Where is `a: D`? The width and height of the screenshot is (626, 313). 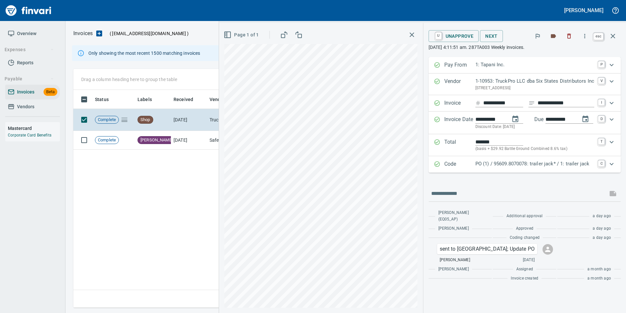
a: D is located at coordinates (602, 119).